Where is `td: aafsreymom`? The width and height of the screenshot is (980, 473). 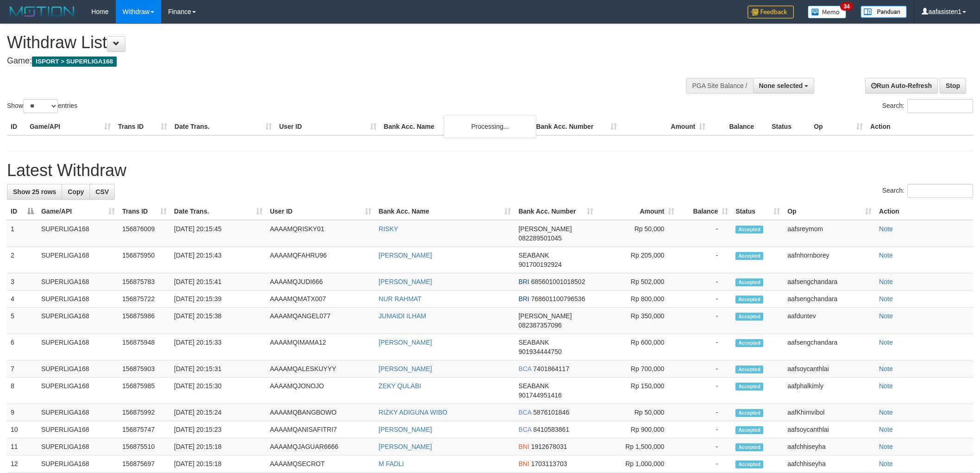 td: aafsreymom is located at coordinates (830, 234).